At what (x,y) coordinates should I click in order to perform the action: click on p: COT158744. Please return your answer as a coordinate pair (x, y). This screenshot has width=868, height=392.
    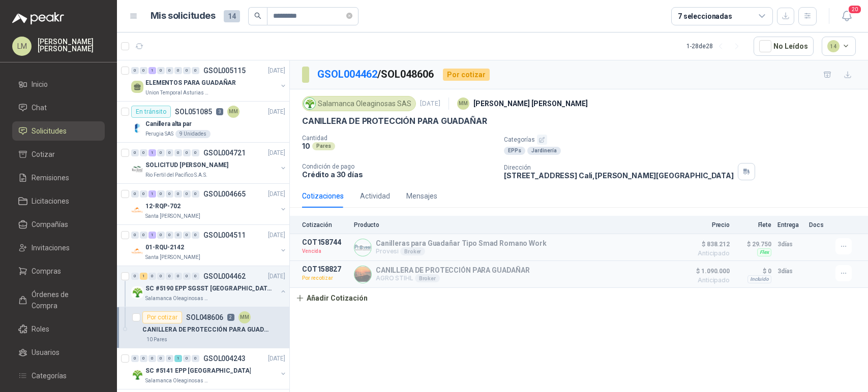
    Looking at the image, I should click on (325, 242).